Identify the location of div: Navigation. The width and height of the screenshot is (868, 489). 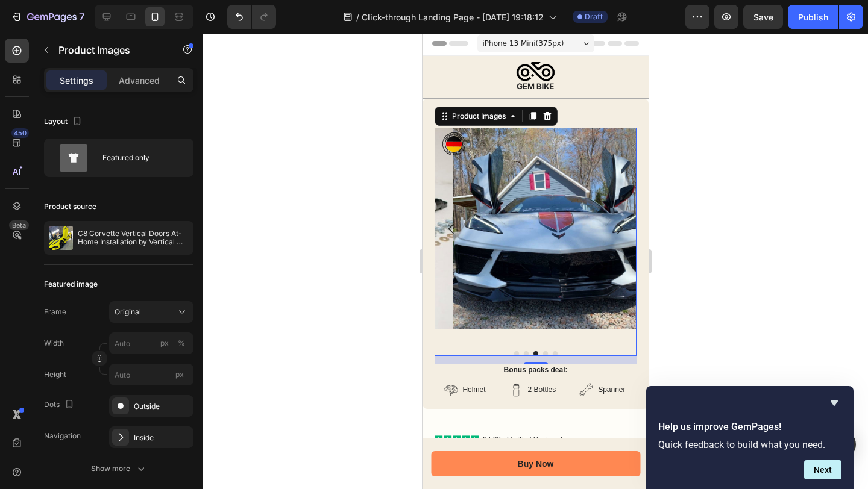
(62, 436).